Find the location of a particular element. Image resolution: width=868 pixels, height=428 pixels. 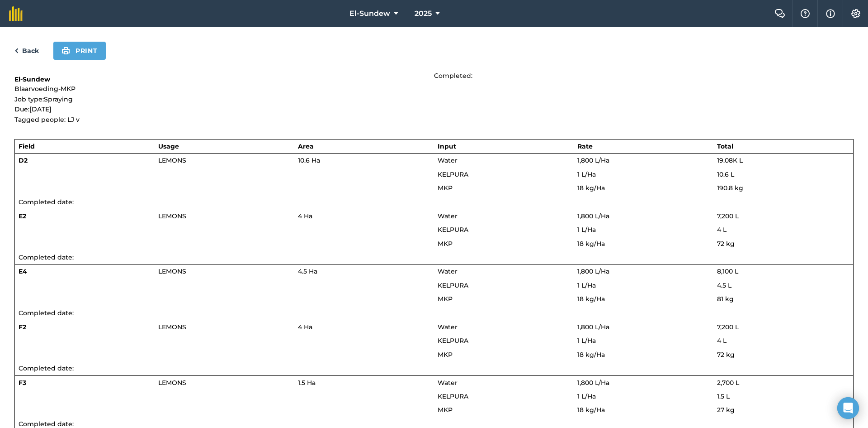

td: 10.6 L is located at coordinates (783, 174).